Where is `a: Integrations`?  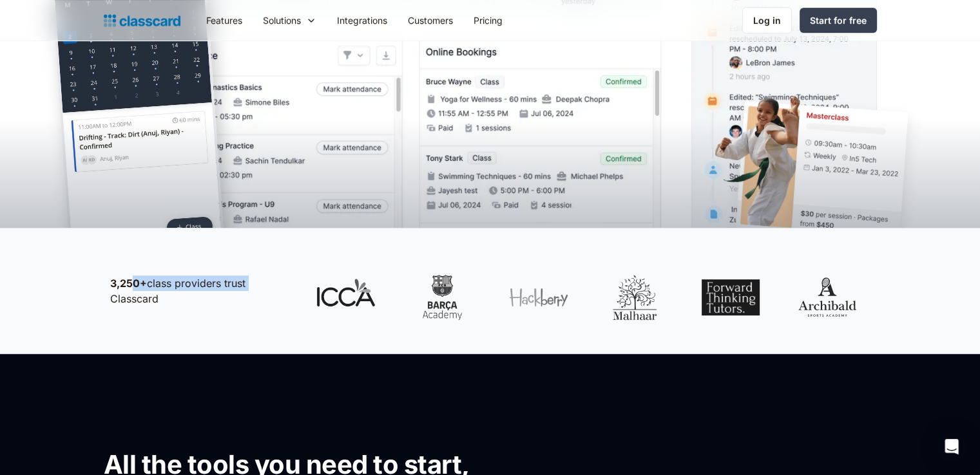 a: Integrations is located at coordinates (362, 20).